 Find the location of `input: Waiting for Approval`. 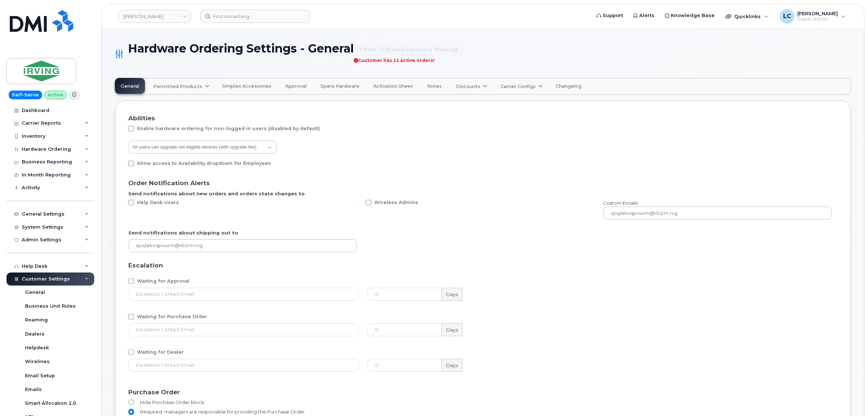

input: Waiting for Approval is located at coordinates (121, 280).